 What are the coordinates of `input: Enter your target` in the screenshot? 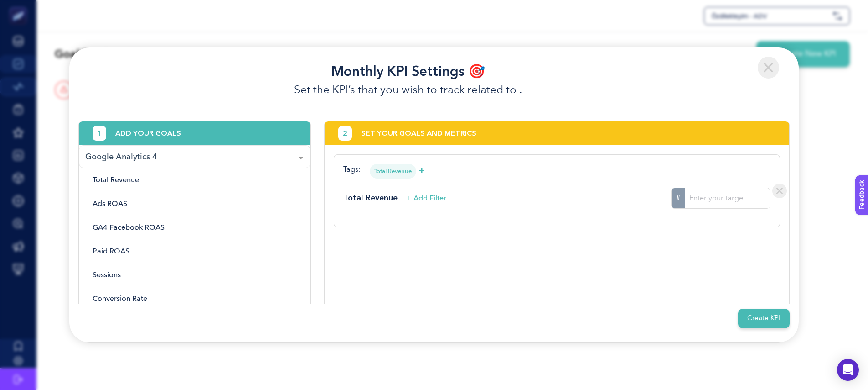 It's located at (727, 198).